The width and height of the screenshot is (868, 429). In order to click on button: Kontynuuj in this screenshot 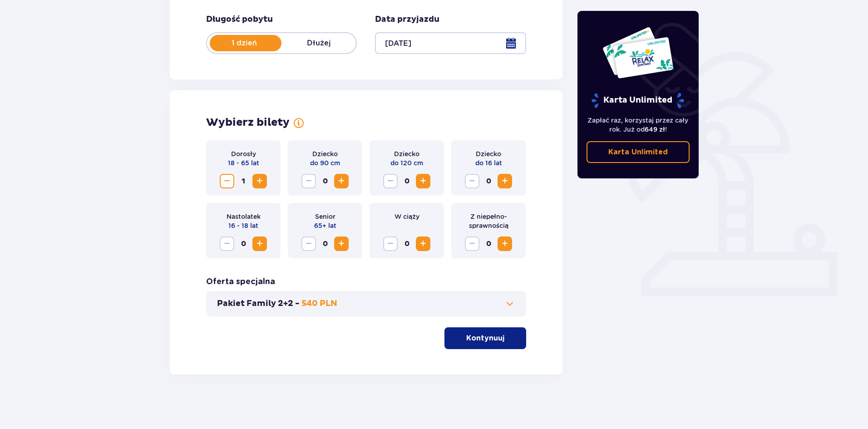, I will do `click(485, 338)`.